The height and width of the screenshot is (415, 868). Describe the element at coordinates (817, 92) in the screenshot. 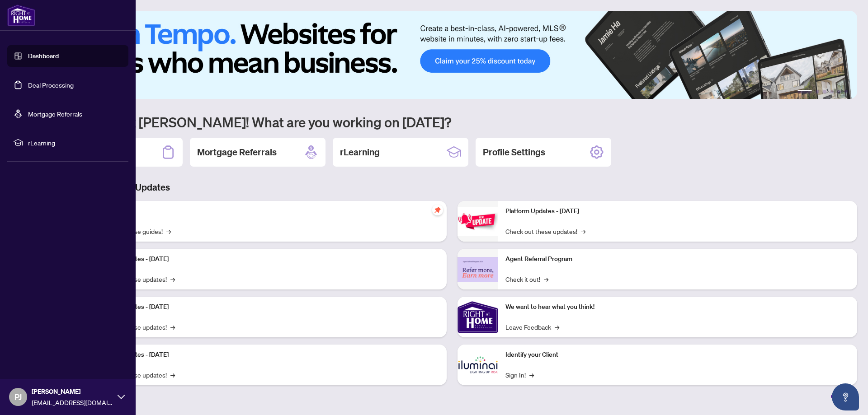

I see `button: 2` at that location.